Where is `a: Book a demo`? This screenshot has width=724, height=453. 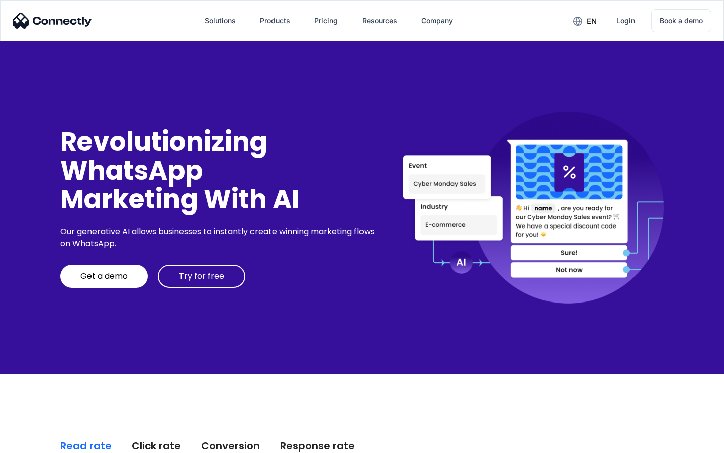
a: Book a demo is located at coordinates (681, 21).